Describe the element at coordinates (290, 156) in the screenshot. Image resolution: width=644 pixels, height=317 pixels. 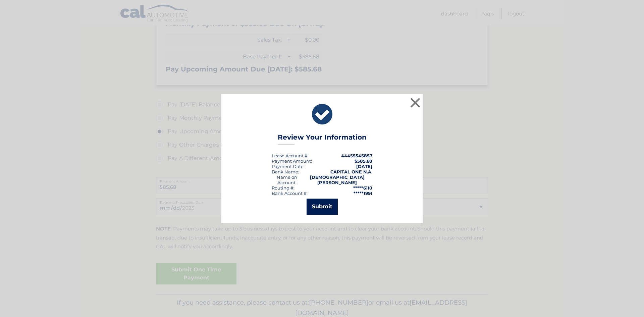
I see `div: Lease Account #:` at that location.